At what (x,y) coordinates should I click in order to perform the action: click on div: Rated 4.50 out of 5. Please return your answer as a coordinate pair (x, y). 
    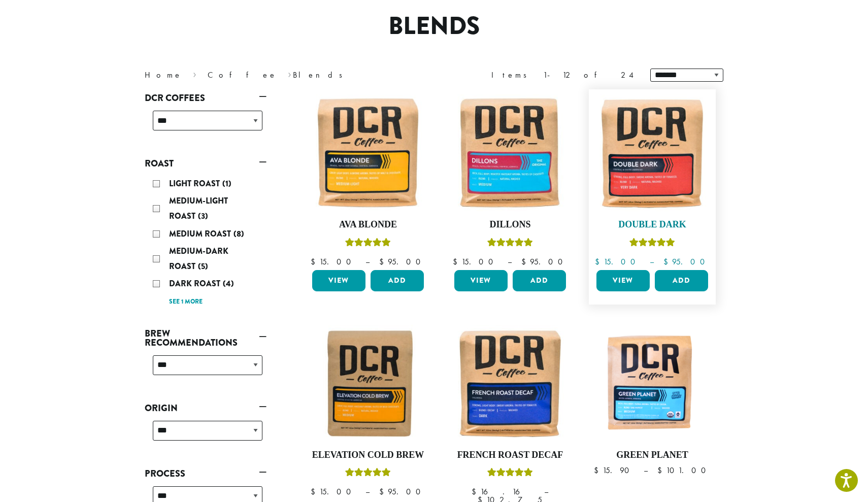
    Looking at the image, I should click on (653, 244).